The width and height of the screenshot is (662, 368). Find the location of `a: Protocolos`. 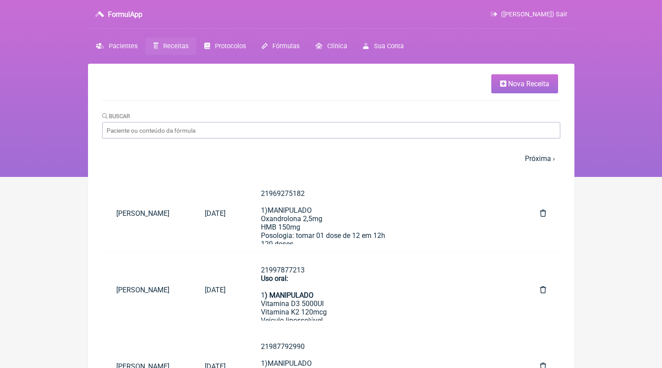

a: Protocolos is located at coordinates (225, 46).